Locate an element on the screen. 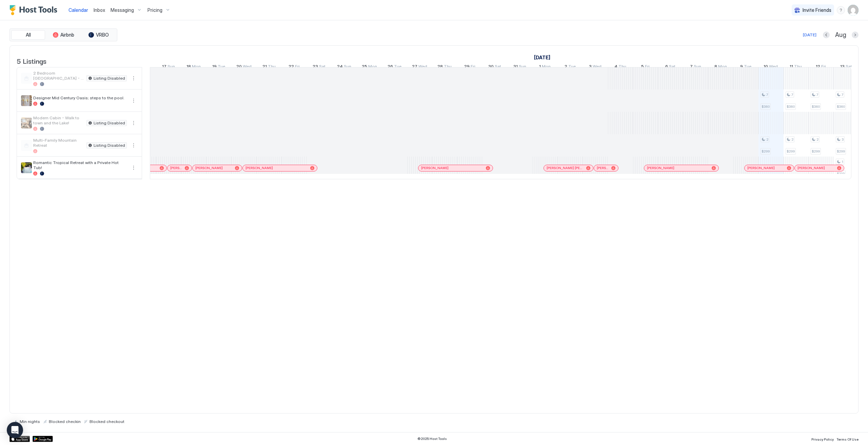 This screenshot has height=445, width=868. a: August 19, 2025 is located at coordinates (219, 67).